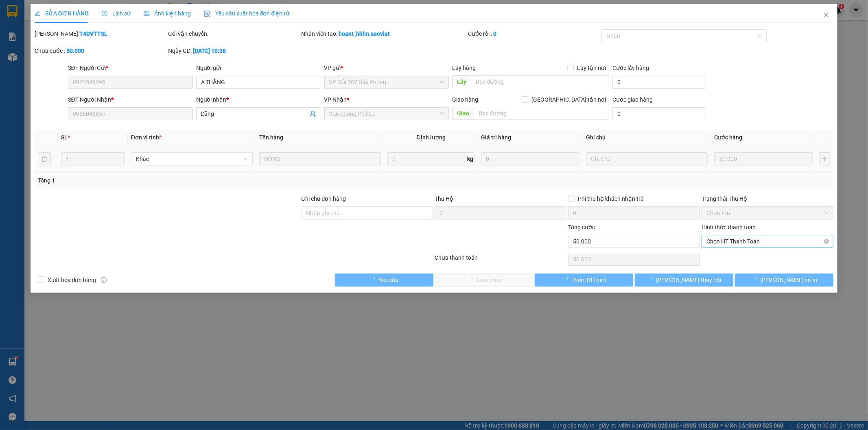 The height and width of the screenshot is (430, 868). Describe the element at coordinates (384, 280) in the screenshot. I see `button: Yêu cầu` at that location.